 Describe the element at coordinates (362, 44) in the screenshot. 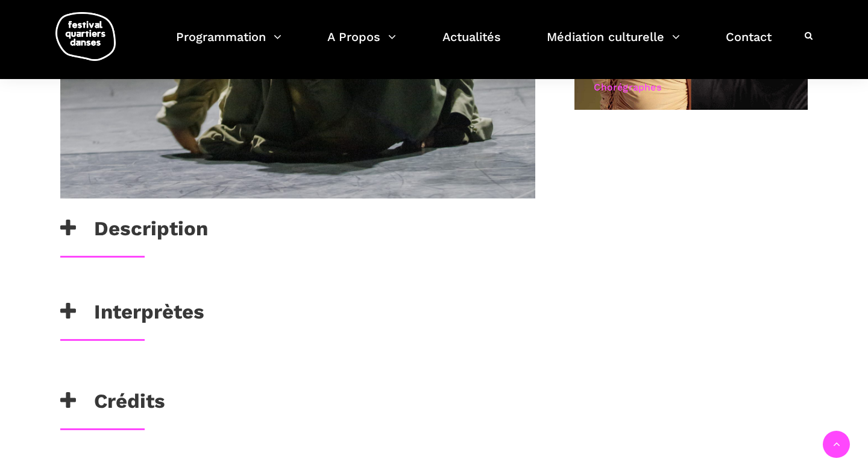

I see `a: A Propos` at that location.